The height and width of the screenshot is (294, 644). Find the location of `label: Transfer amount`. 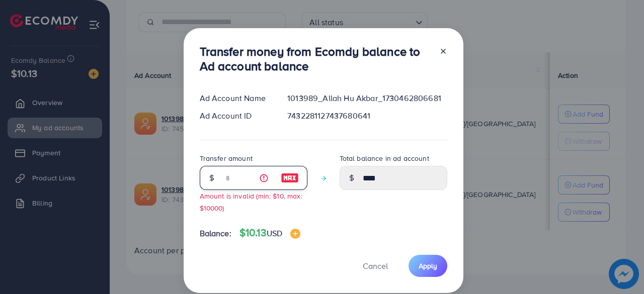

label: Transfer amount is located at coordinates (226, 158).